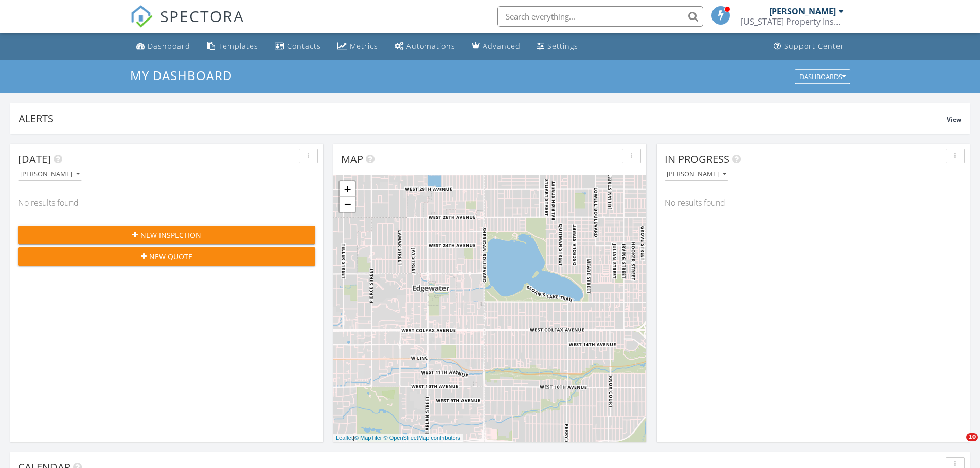  I want to click on span: SPECTORA, so click(202, 16).